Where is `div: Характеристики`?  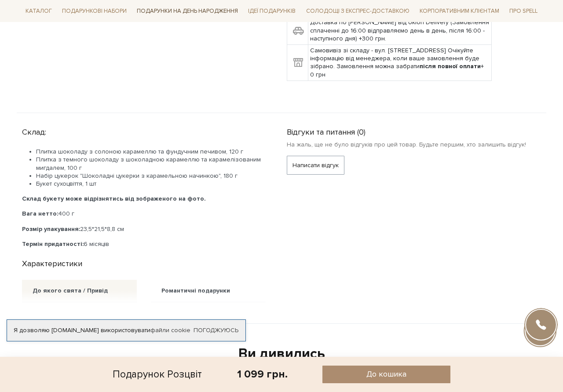
div: Характеристики is located at coordinates (144, 262).